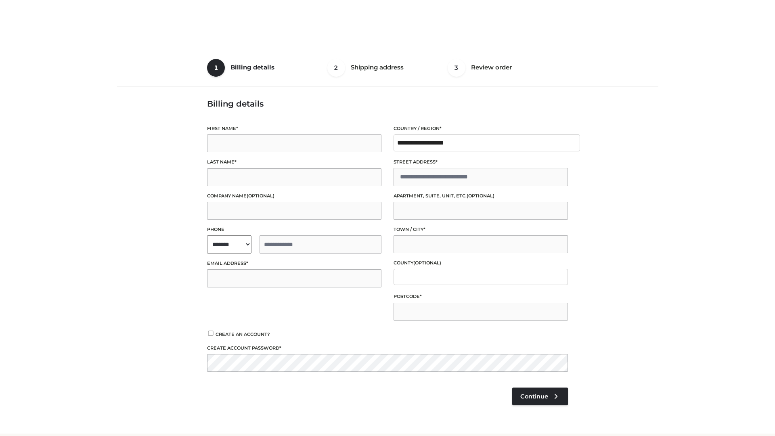  Describe the element at coordinates (294, 263) in the screenshot. I see `label: Email address` at that location.